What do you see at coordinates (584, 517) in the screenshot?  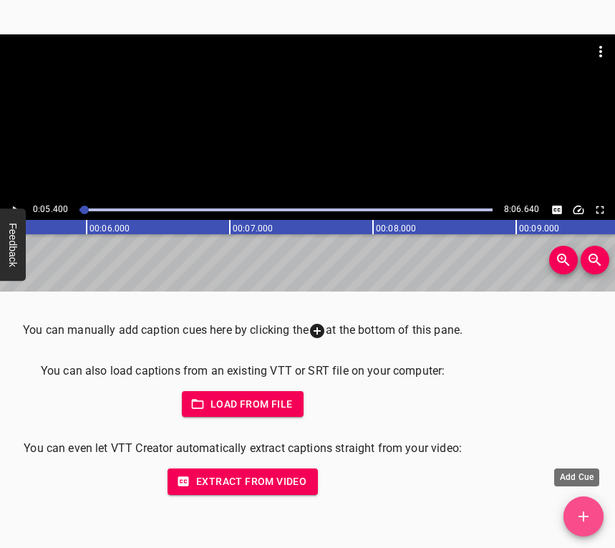 I see `button: Add Cue` at bounding box center [584, 517].